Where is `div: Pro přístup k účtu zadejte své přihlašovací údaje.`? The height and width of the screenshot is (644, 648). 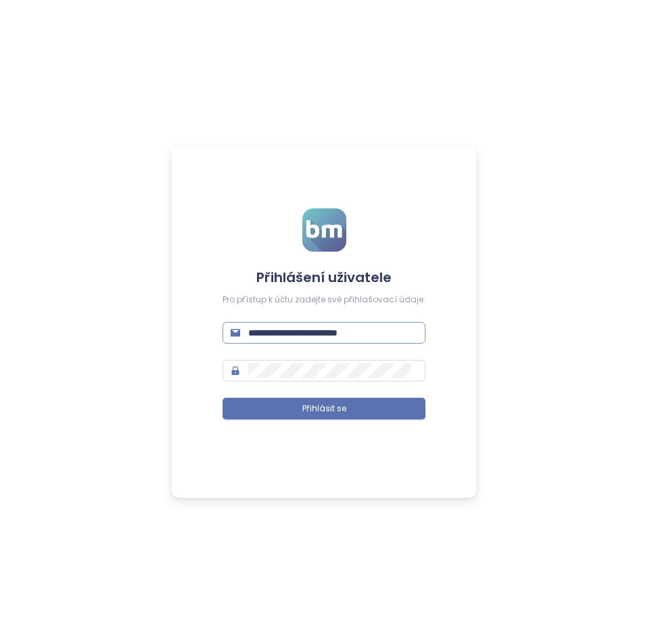
div: Pro přístup k účtu zadejte své přihlašovací údaje. is located at coordinates (324, 300).